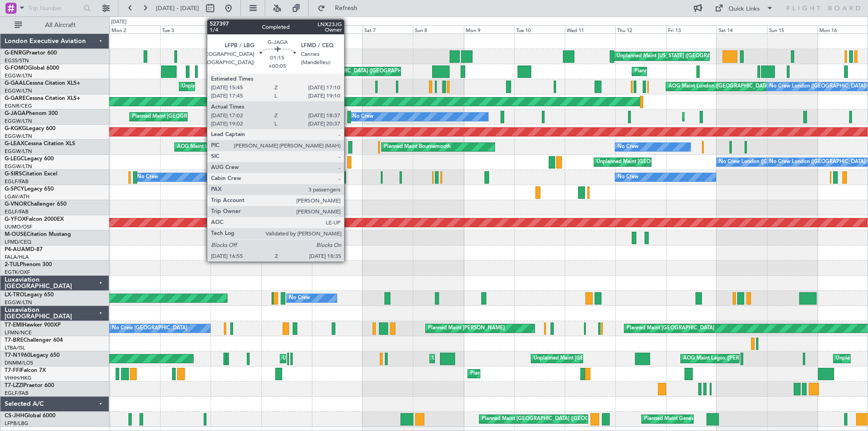 Image resolution: width=868 pixels, height=431 pixels. What do you see at coordinates (15, 129) in the screenshot?
I see `span: G-KGKG` at bounding box center [15, 129].